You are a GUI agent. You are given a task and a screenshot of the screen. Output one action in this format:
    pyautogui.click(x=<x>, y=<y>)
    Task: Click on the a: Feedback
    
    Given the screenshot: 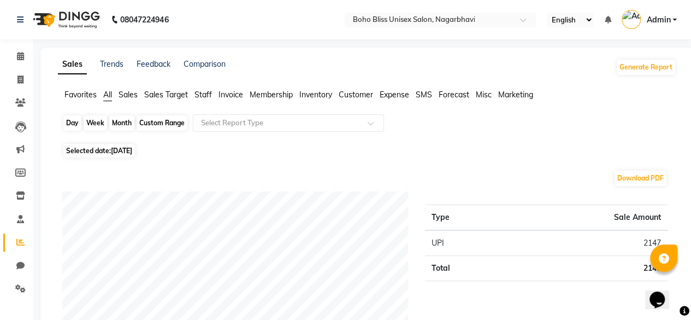 What is the action you would take?
    pyautogui.click(x=154, y=64)
    